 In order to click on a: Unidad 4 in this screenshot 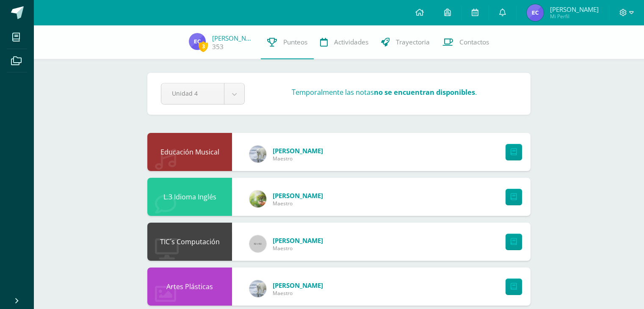, I will do `click(203, 94)`.